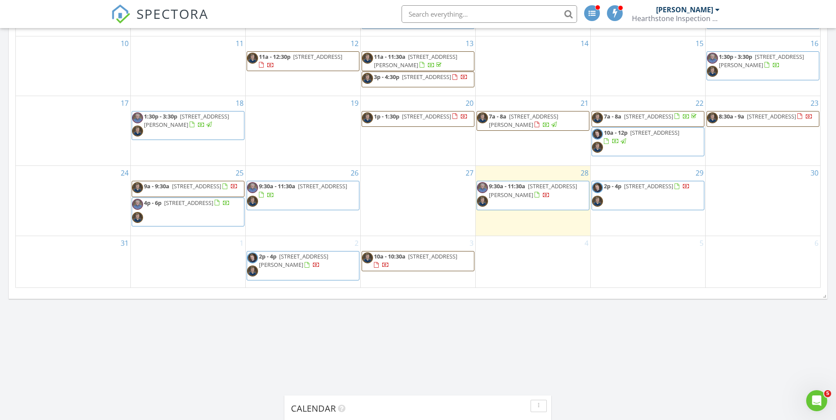 The width and height of the screenshot is (836, 420). What do you see at coordinates (763, 131) in the screenshot?
I see `td: Go to August 23, 2025` at bounding box center [763, 131].